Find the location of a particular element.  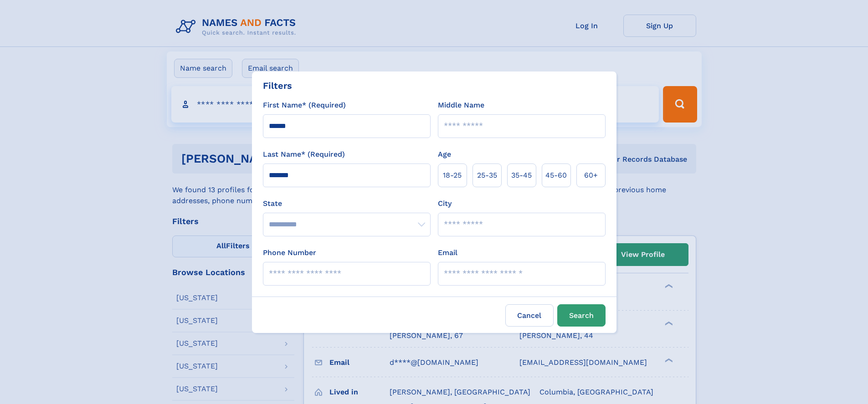

label: State is located at coordinates (347, 204).